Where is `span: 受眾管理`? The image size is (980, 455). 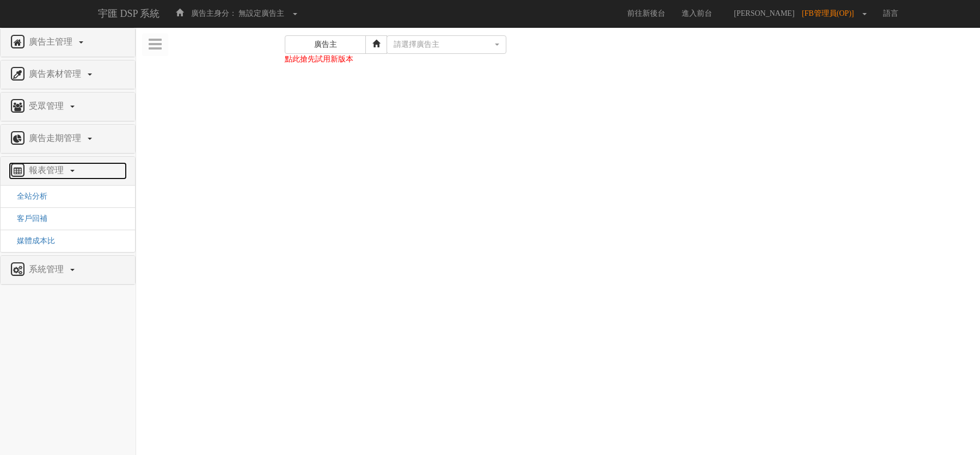 span: 受眾管理 is located at coordinates (48, 106).